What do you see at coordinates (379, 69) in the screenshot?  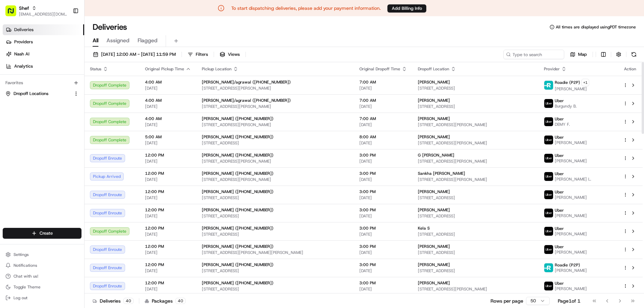 I see `span: Original Dropoff Time` at bounding box center [379, 69].